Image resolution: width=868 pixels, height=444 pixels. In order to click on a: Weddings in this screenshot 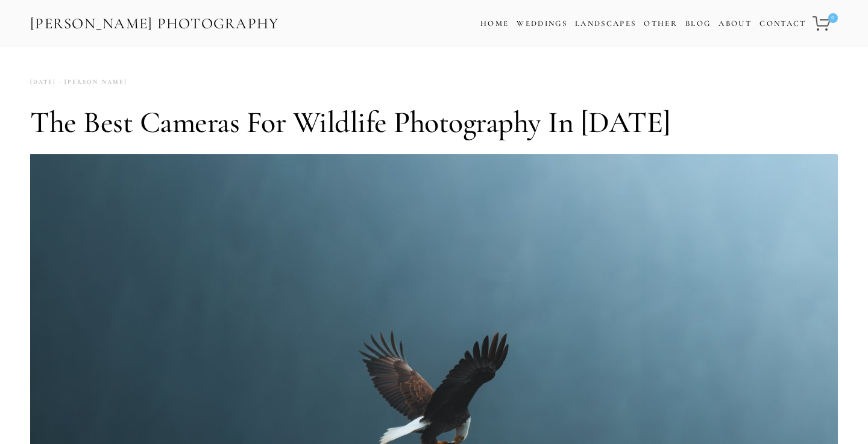, I will do `click(542, 24)`.